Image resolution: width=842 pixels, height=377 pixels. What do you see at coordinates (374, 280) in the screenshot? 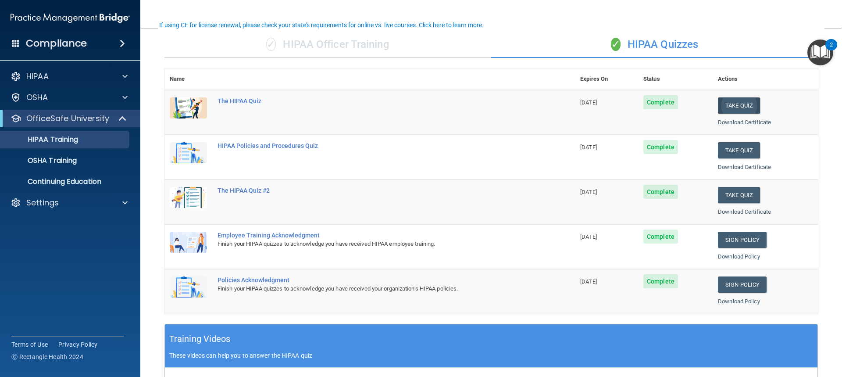
I see `div: Policies Acknowledgment` at bounding box center [374, 280].